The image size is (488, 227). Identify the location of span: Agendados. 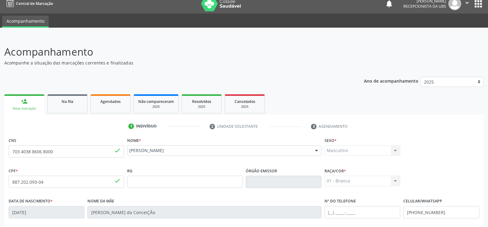
(110, 102).